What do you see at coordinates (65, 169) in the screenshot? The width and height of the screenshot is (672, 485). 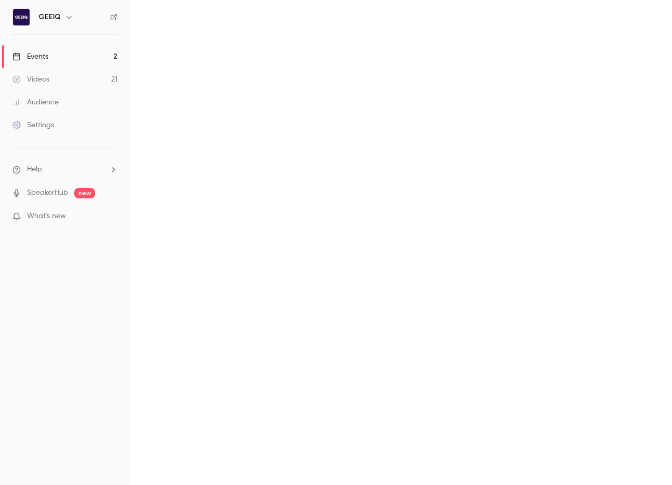 I see `li: help-dropdown-opener` at bounding box center [65, 169].